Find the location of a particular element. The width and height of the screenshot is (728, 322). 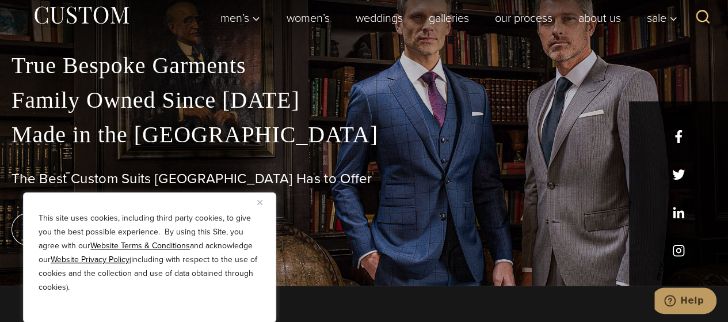

button: Close is located at coordinates (264, 202).